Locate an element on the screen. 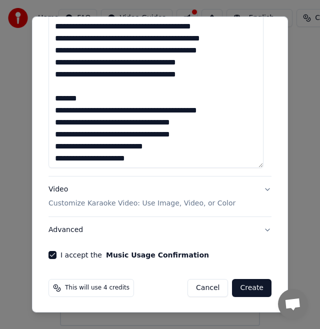  button: Advanced is located at coordinates (160, 230).